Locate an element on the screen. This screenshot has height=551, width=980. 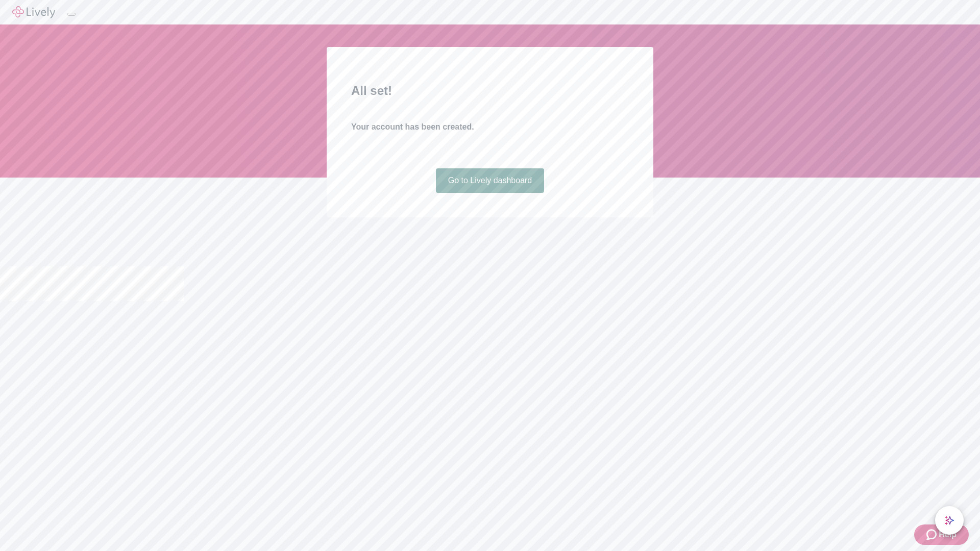
button: chat is located at coordinates (949, 520).